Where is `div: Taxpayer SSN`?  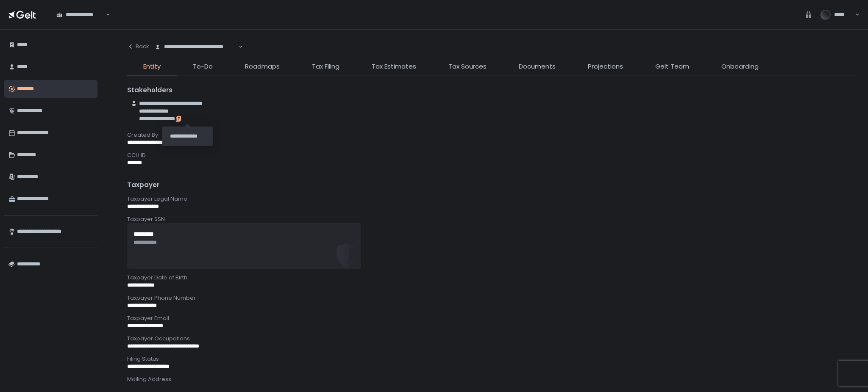
div: Taxpayer SSN is located at coordinates (491, 220).